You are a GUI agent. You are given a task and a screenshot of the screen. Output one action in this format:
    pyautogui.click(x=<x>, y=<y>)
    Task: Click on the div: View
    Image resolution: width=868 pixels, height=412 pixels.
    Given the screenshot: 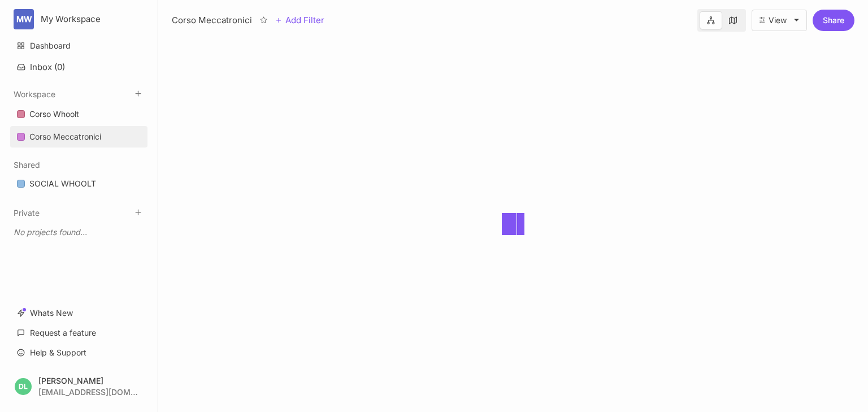 What is the action you would take?
    pyautogui.click(x=778, y=20)
    